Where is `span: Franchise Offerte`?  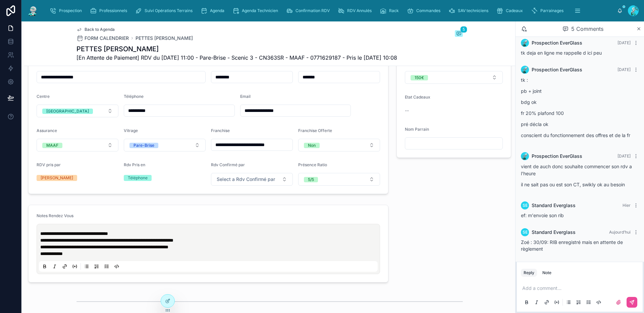
span: Franchise Offerte is located at coordinates (315, 131).